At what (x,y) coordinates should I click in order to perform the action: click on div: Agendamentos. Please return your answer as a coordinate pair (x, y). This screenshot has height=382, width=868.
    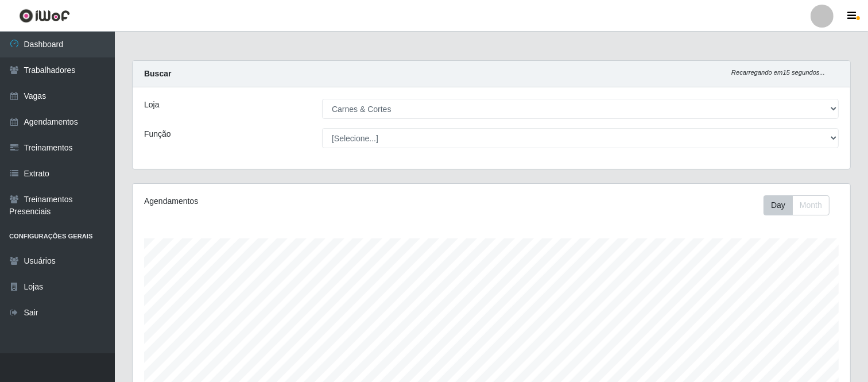
    Looking at the image, I should click on (284, 201).